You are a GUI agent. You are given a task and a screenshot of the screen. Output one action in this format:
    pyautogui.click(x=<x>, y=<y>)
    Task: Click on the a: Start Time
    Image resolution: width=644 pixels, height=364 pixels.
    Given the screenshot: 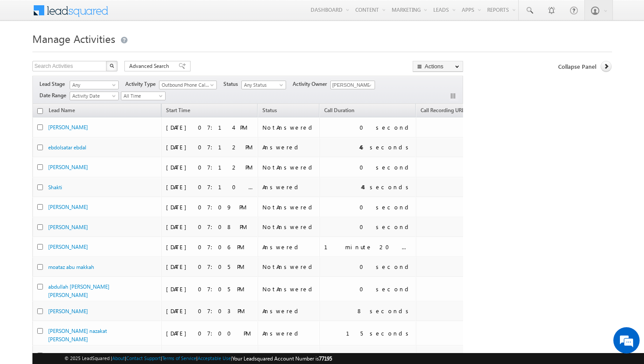 What is the action you would take?
    pyautogui.click(x=178, y=111)
    